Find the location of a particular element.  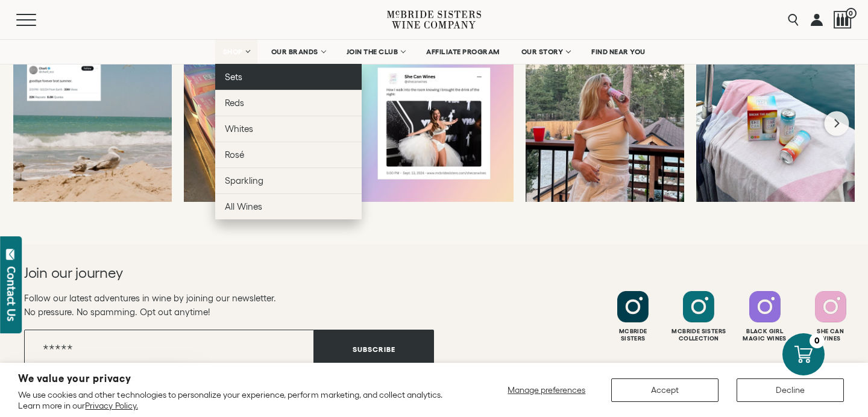

a: Follow SHE CAN Wines on Instagram She CanWines is located at coordinates (830, 317).